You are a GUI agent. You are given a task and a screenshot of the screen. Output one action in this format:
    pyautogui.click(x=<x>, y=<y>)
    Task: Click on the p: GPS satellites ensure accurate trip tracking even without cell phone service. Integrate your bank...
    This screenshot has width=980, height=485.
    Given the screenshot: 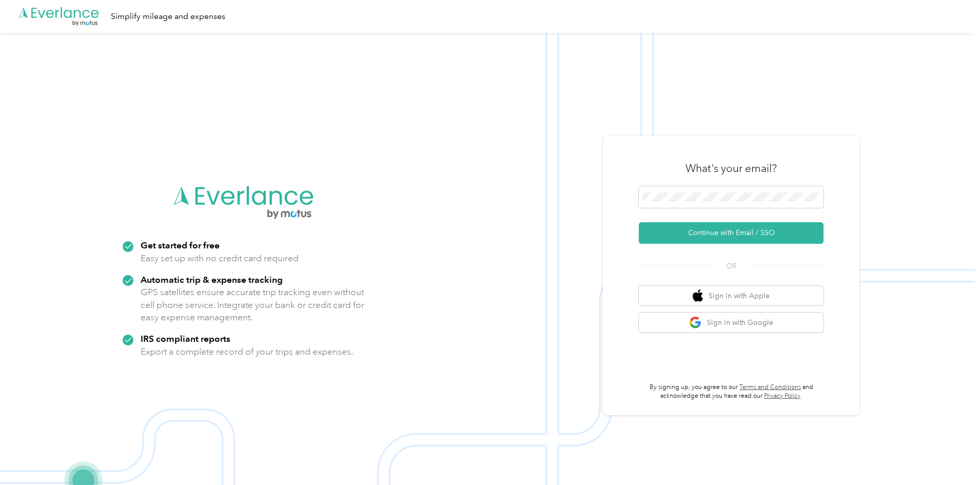 What is the action you would take?
    pyautogui.click(x=253, y=305)
    